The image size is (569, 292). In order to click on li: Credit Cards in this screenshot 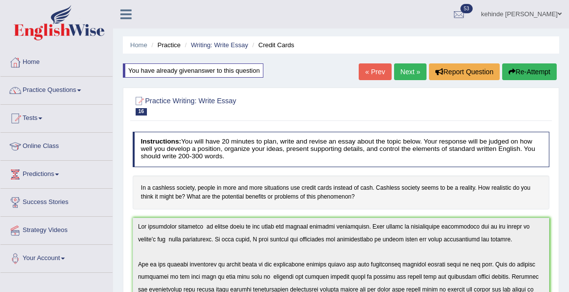, I will do `click(272, 45)`.